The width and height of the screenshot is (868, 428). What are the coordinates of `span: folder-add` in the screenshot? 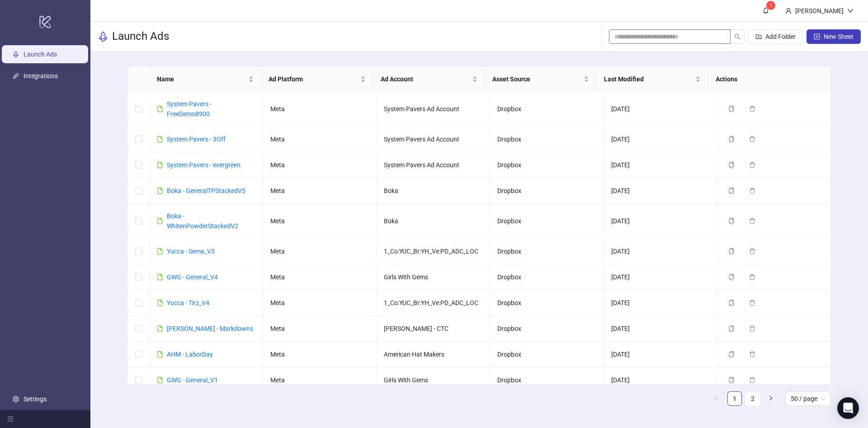 It's located at (759, 37).